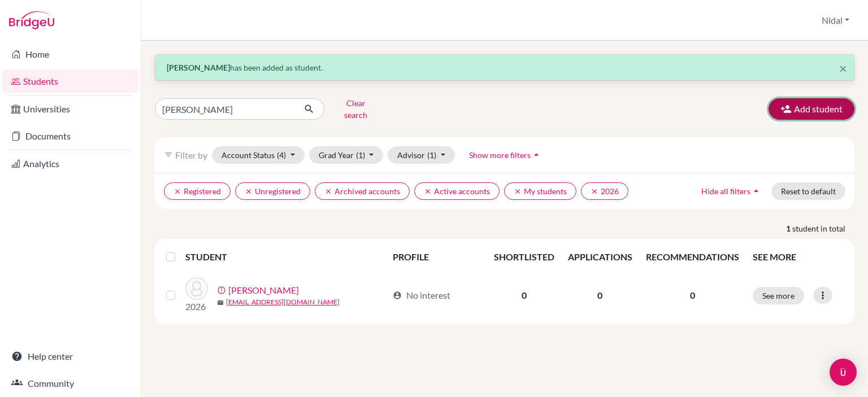 Image resolution: width=868 pixels, height=397 pixels. Describe the element at coordinates (355, 109) in the screenshot. I see `button: Clear search` at that location.